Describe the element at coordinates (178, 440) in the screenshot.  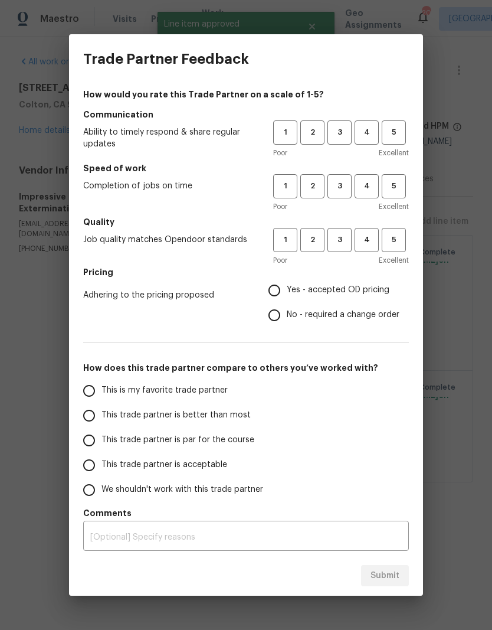
I see `span: This trade partner is par for the course` at that location.